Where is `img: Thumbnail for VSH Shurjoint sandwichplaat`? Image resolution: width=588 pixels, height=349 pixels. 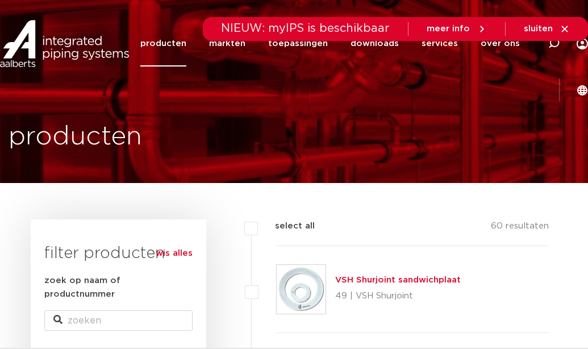
img: Thumbnail for VSH Shurjoint sandwichplaat is located at coordinates (301, 289).